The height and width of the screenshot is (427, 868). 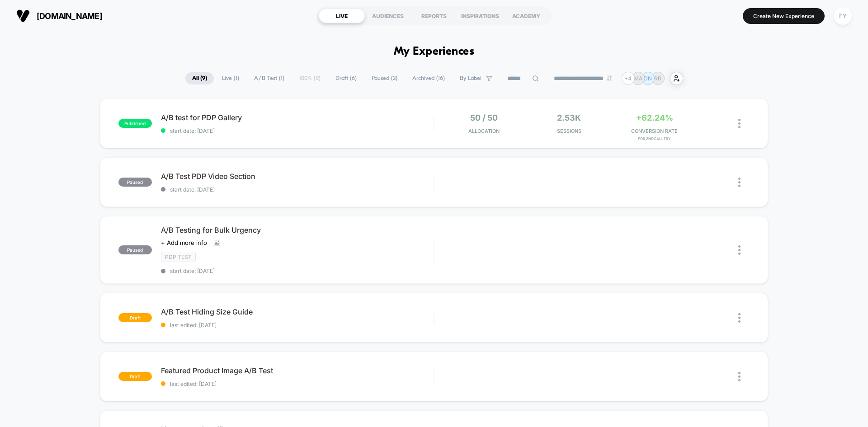 What do you see at coordinates (570, 131) in the screenshot?
I see `span: Sessions` at bounding box center [570, 131].